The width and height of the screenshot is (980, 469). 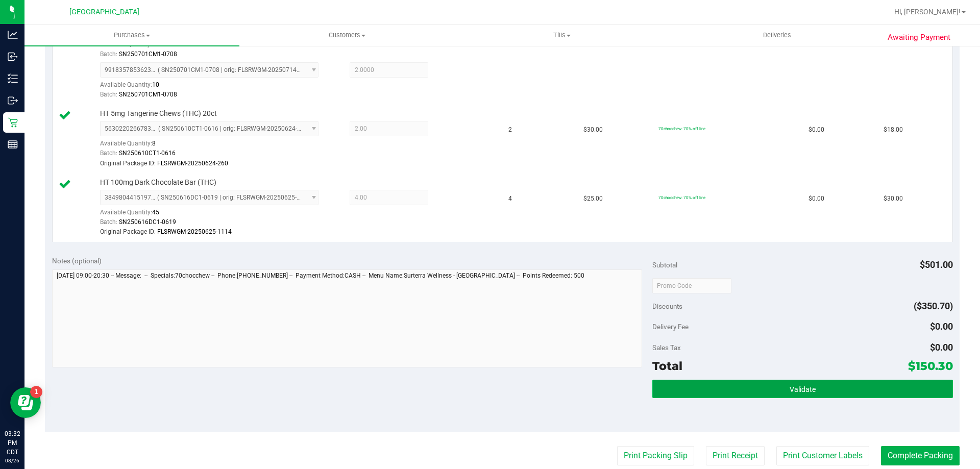 What do you see at coordinates (930, 366) in the screenshot?
I see `span: $150.30` at bounding box center [930, 366].